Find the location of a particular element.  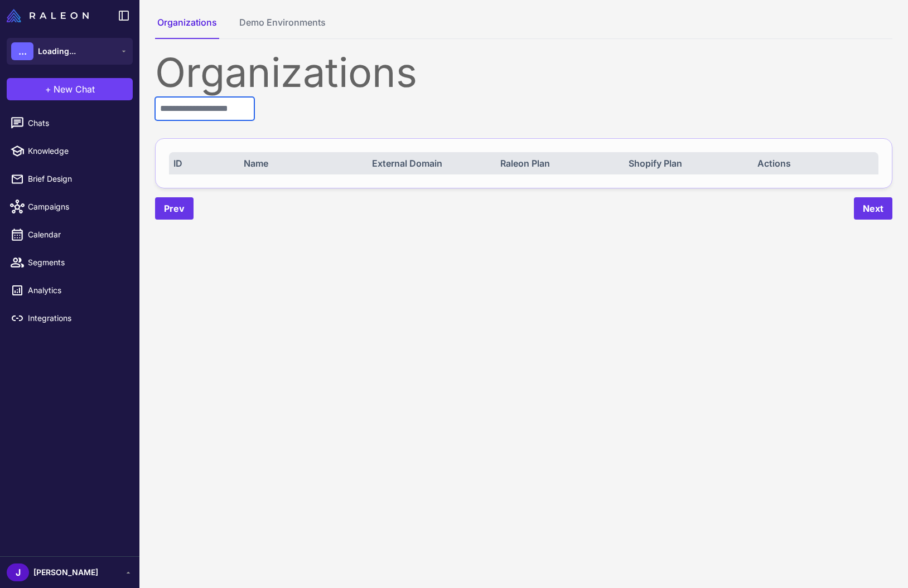

a: Integrations is located at coordinates (70, 318).